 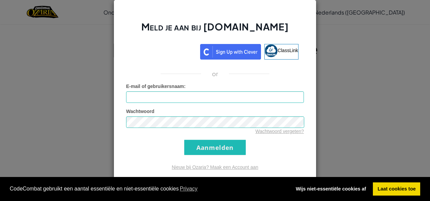 I want to click on a: allow cookies, so click(x=397, y=189).